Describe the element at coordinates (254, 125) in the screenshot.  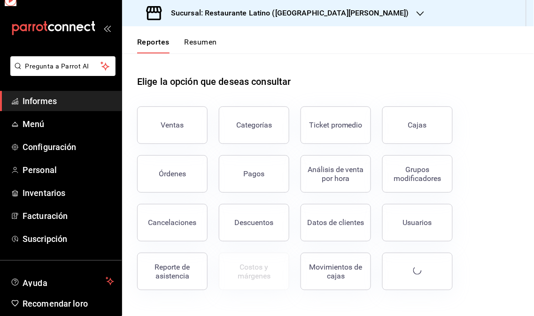
I see `button: Categorías` at that location.